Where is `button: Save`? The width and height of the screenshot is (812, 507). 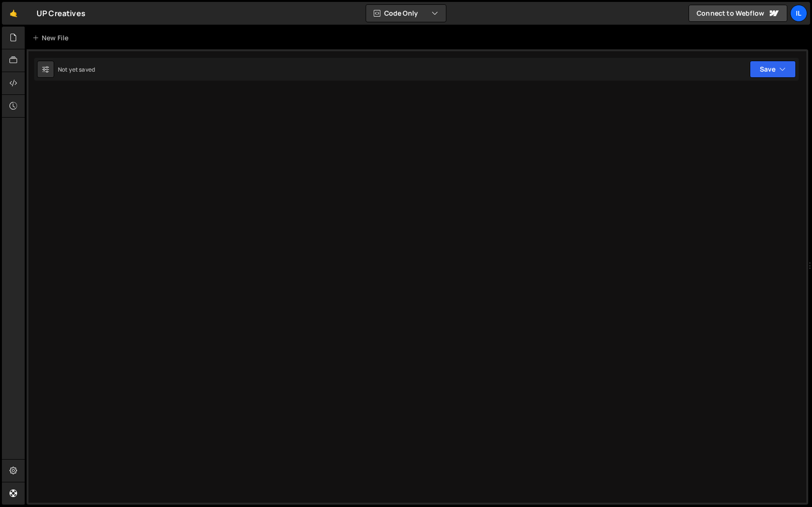 button: Save is located at coordinates (772, 69).